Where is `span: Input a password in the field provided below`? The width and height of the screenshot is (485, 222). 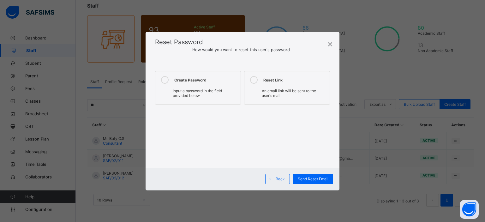 span: Input a password in the field provided below is located at coordinates (197, 93).